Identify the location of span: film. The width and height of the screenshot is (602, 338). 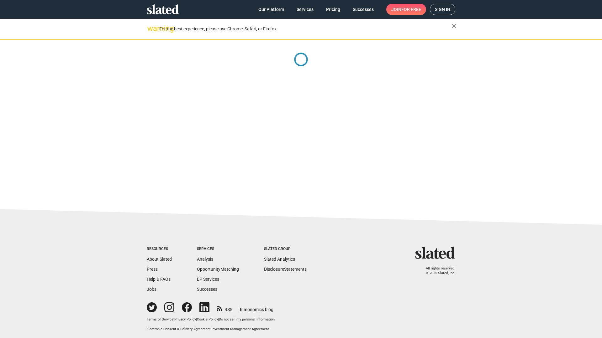
(243, 310).